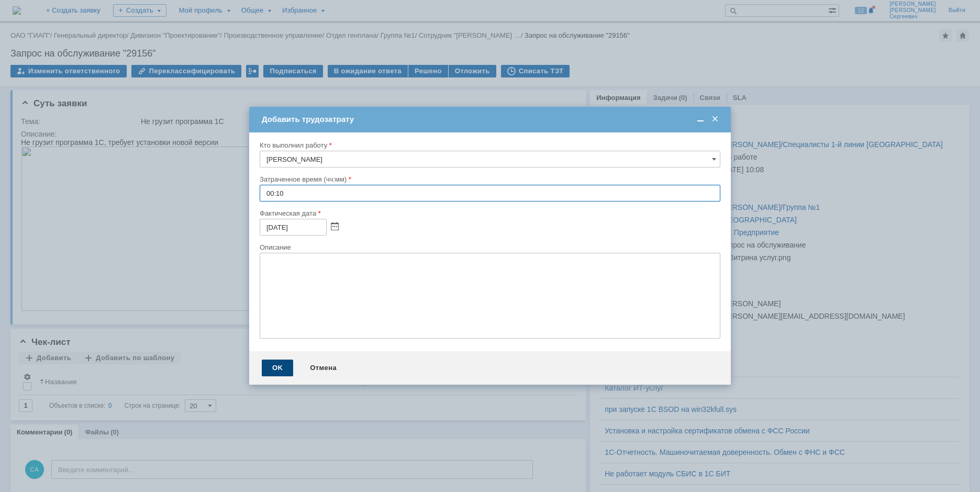 This screenshot has width=980, height=492. I want to click on div: Фактическая дата, so click(489, 213).